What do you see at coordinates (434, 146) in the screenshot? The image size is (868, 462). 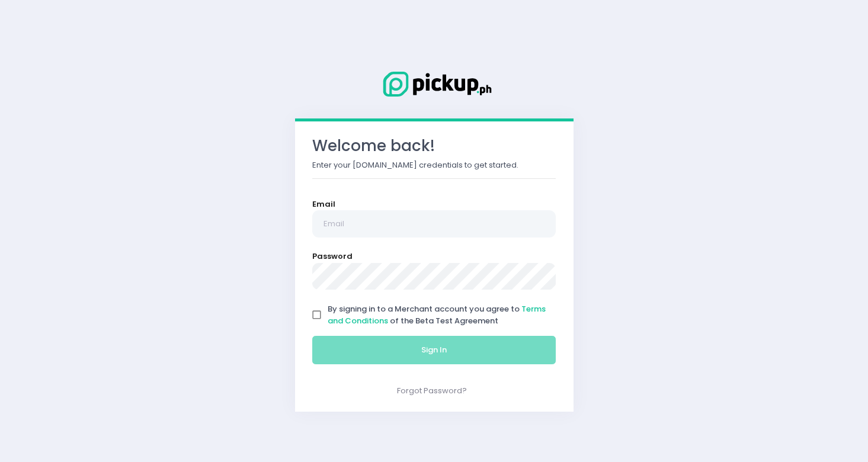 I see `h3: Welcome back!` at bounding box center [434, 146].